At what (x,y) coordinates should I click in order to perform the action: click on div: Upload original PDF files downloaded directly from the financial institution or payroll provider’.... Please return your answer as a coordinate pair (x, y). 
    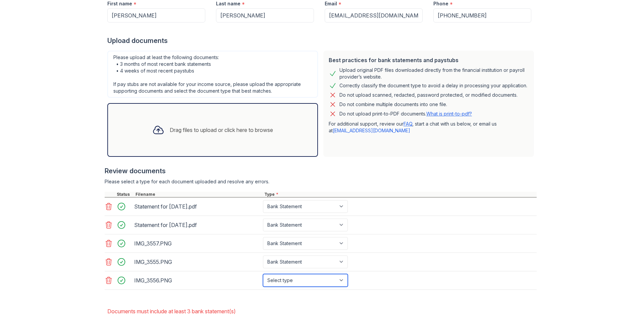
    Looking at the image, I should click on (434, 74).